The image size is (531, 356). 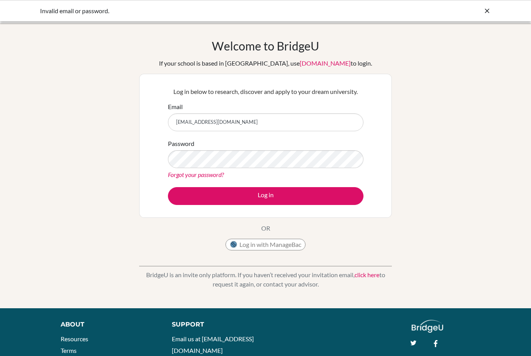 I want to click on a: Forgot your password?, so click(x=196, y=174).